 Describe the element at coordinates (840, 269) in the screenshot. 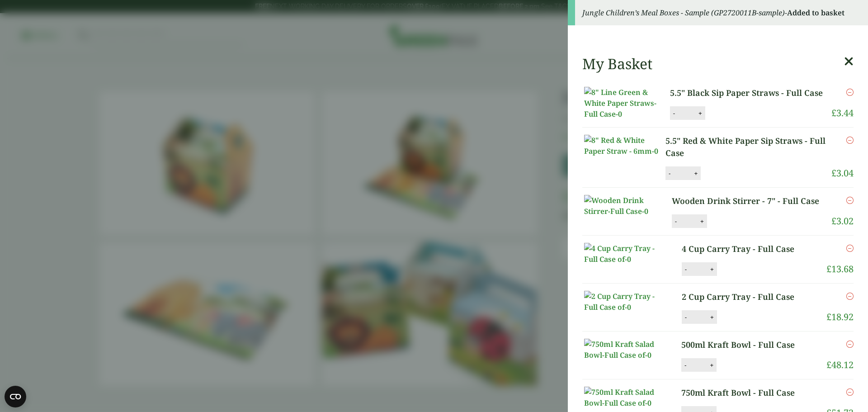

I see `bdi: 13.68` at that location.